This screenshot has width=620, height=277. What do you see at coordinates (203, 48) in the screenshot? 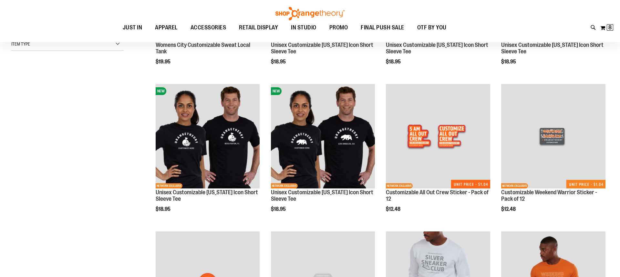
I see `a: Womens City Customizable Sweat Local Tank` at bounding box center [203, 48].